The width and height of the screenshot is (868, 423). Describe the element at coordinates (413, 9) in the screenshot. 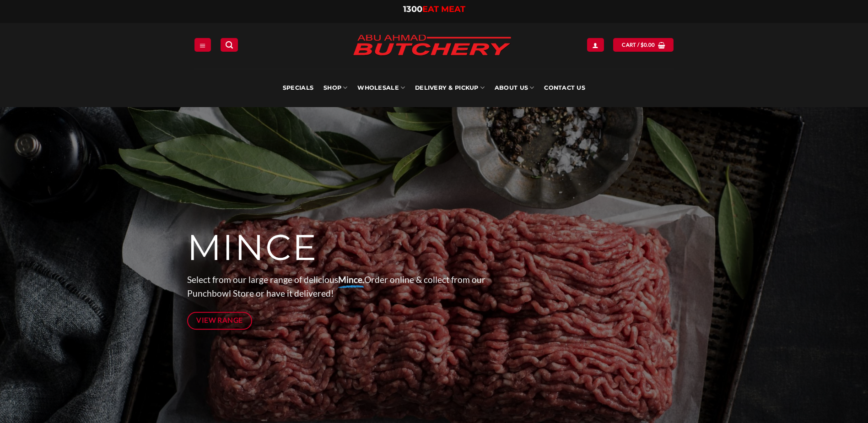

I see `span: 1300` at that location.